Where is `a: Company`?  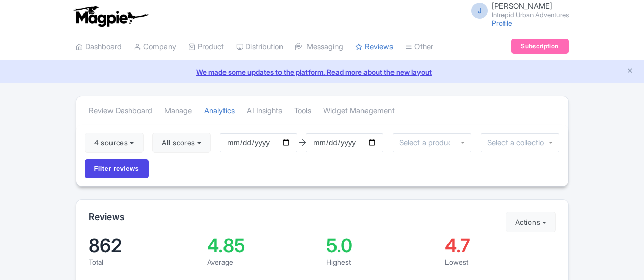
a: Company is located at coordinates (155, 46).